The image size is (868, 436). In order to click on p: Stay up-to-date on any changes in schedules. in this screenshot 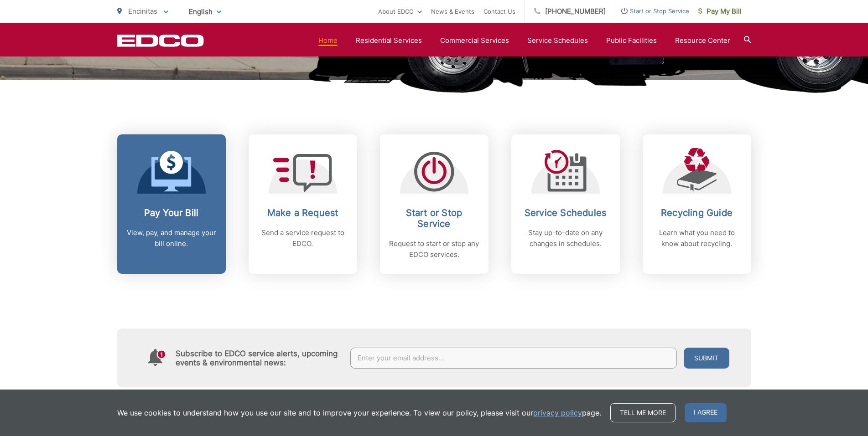, I will do `click(565, 239)`.